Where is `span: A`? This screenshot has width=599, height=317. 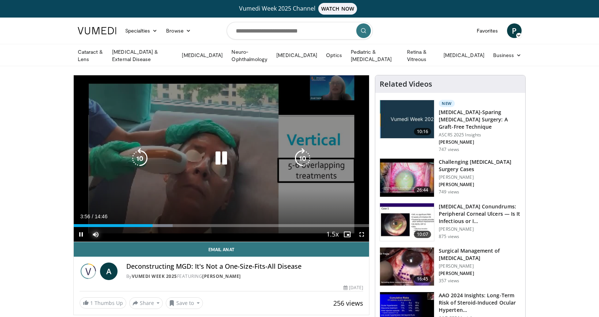 span: A is located at coordinates (109, 271).